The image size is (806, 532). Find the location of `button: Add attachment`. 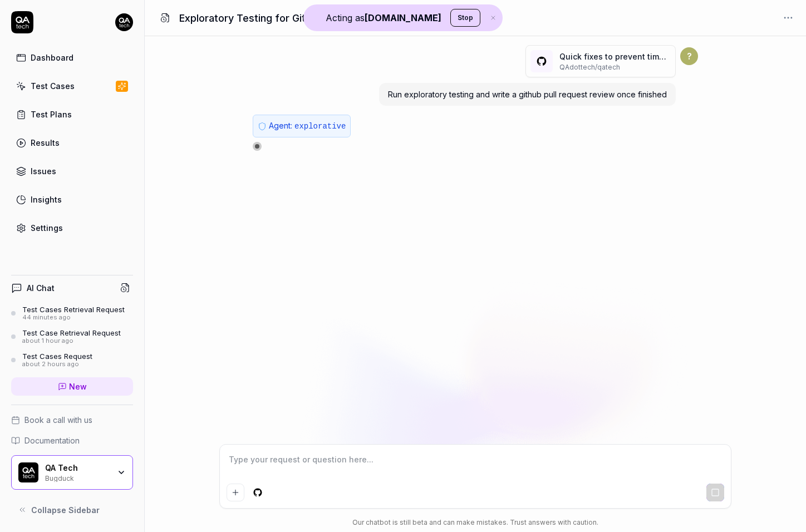

button: Add attachment is located at coordinates (235, 493).